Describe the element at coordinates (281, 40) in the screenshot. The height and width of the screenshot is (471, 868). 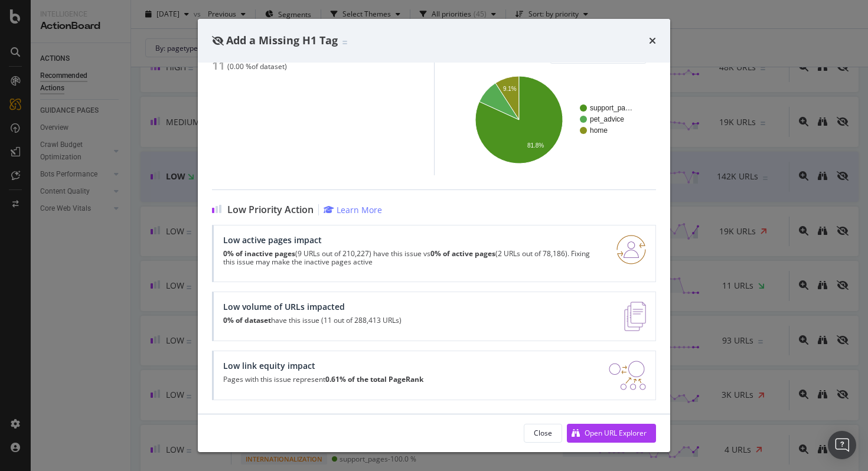
I see `span: Add a Missing H1 Tag` at that location.